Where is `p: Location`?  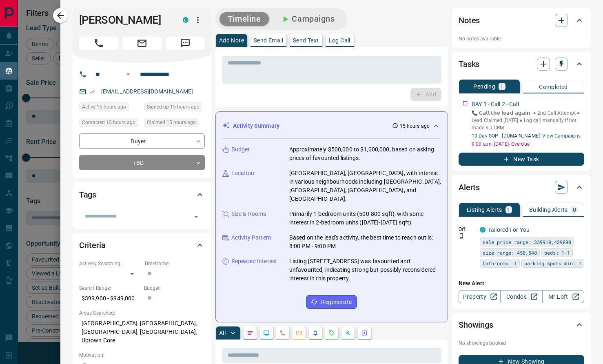 p: Location is located at coordinates (242, 173).